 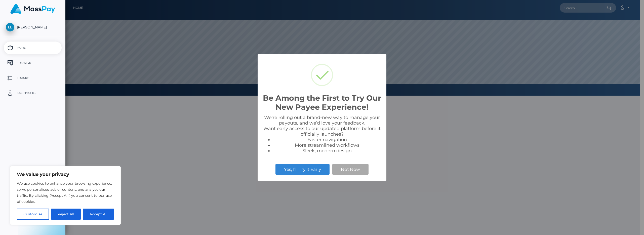 I want to click on div: We're rolling out a brand-new way to manage your payouts, and we’d love your feedback. Want early..., so click(x=322, y=134).